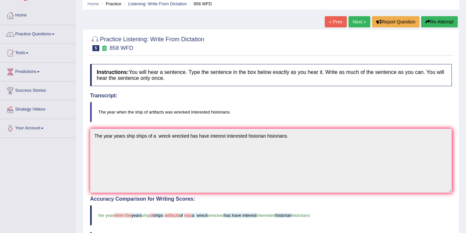  What do you see at coordinates (104, 48) in the screenshot?
I see `small: Exam occurring question` at bounding box center [104, 48].